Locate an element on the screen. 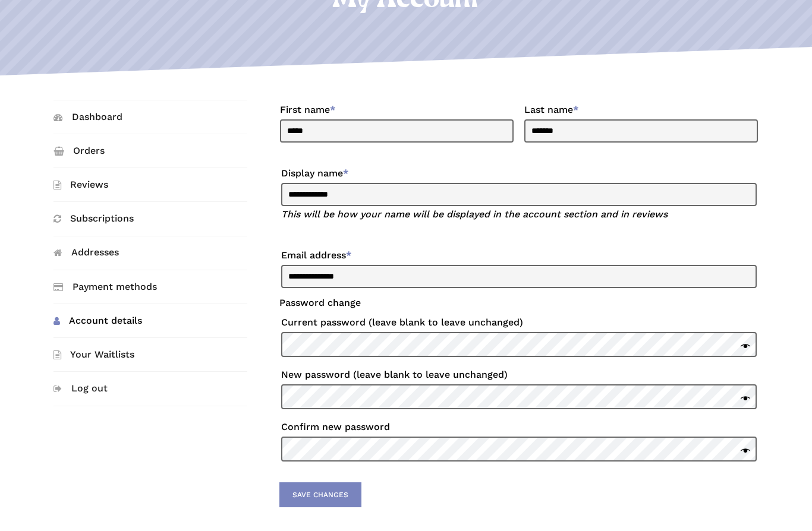 Image resolution: width=812 pixels, height=531 pixels. a: Reviews is located at coordinates (150, 185).